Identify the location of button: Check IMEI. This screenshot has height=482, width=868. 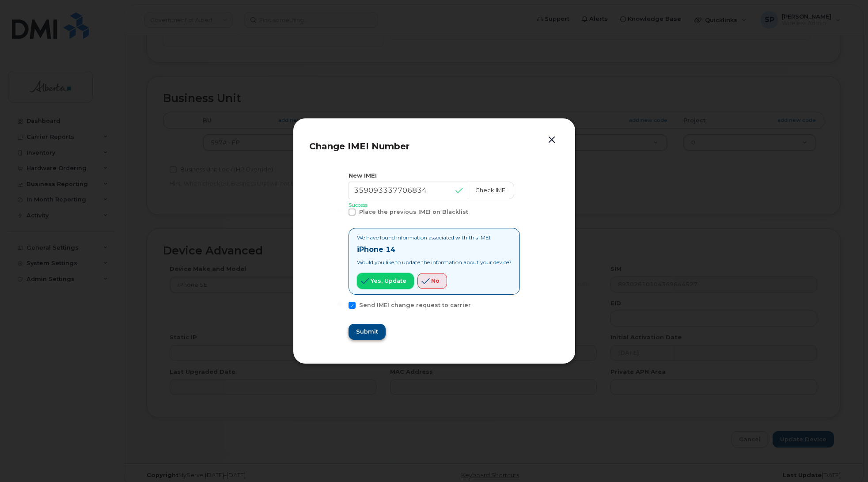
(491, 190).